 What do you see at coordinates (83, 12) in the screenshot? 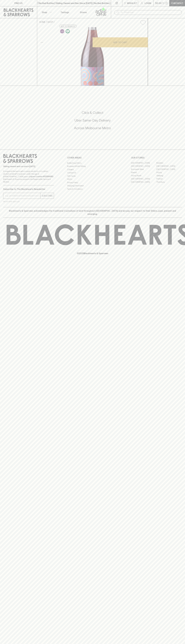
I see `p: Stores` at bounding box center [83, 12].